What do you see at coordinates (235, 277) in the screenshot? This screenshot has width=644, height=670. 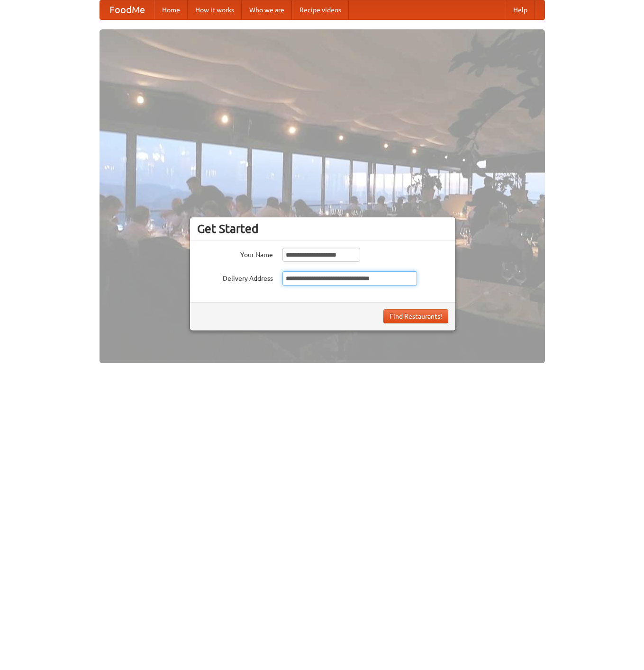 I see `label: Delivery Address` at bounding box center [235, 277].